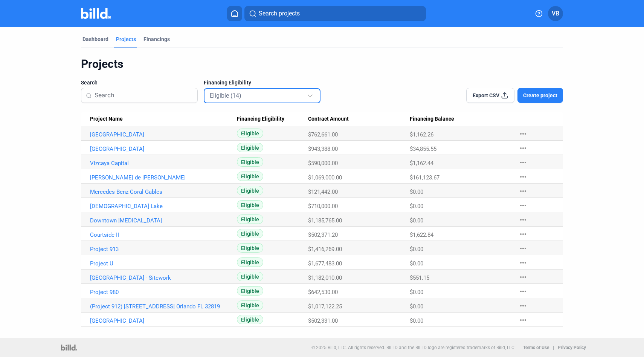 Image resolution: width=644 pixels, height=357 pixels. What do you see at coordinates (323, 206) in the screenshot?
I see `span: $710,000.00` at bounding box center [323, 206].